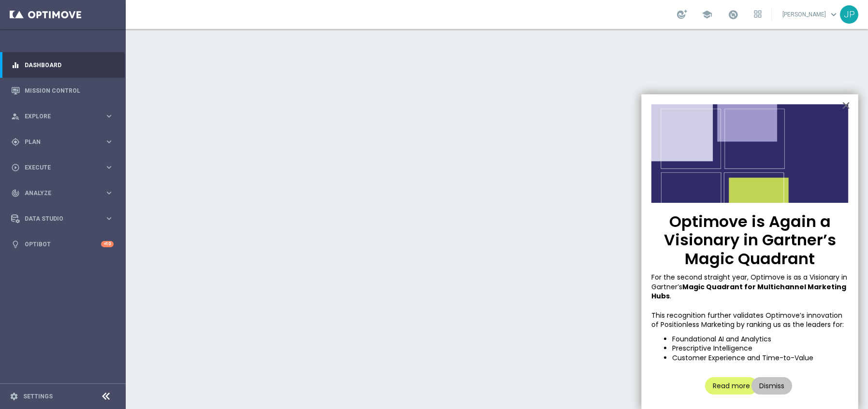 The width and height of the screenshot is (868, 409). Describe the element at coordinates (749, 240) in the screenshot. I see `p: Optimove is Again a Visionary in Gartner’s Magic Quadrant` at that location.